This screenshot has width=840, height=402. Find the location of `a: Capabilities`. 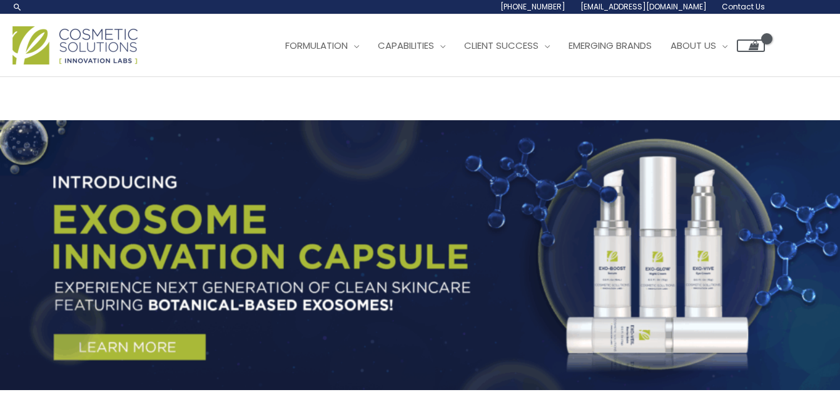

a: Capabilities is located at coordinates (412, 46).